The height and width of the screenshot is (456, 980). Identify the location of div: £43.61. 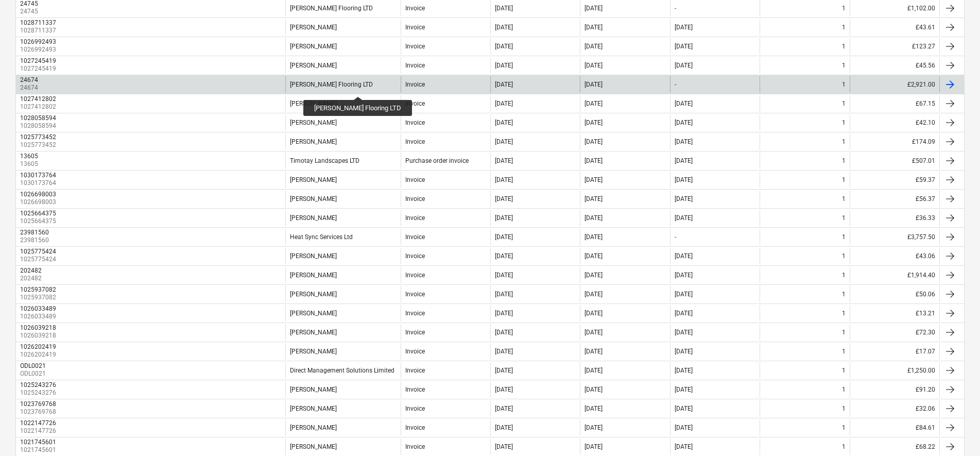
(895, 27).